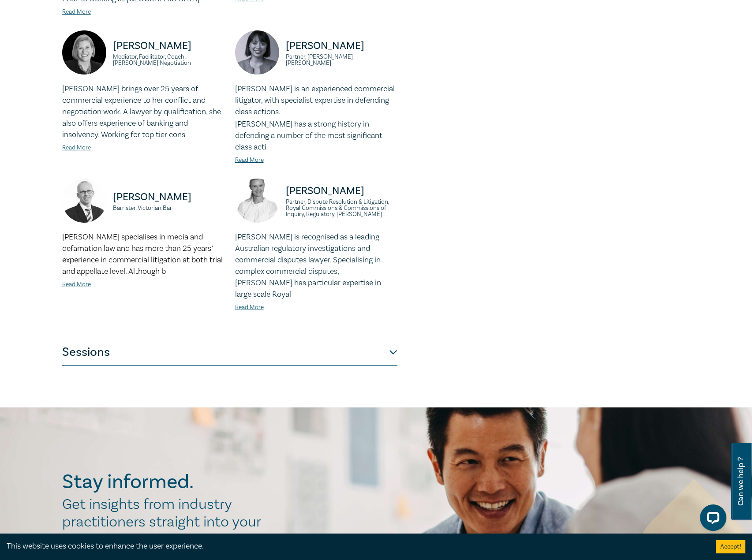  What do you see at coordinates (355, 547) in the screenshot?
I see `div: This website uses cookies to enhance the user experience.` at bounding box center [355, 547].